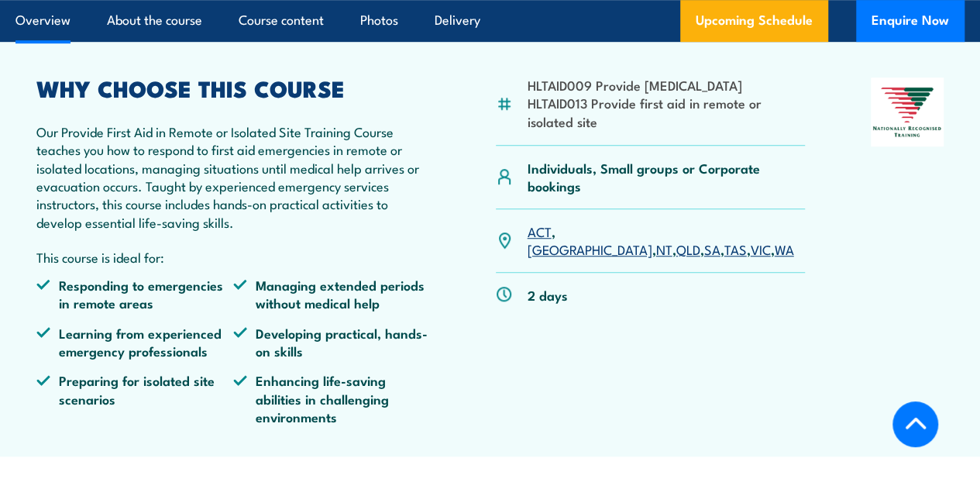 The image size is (980, 489). What do you see at coordinates (666, 177) in the screenshot?
I see `p: Individuals, Small groups or Corporate bookings` at bounding box center [666, 177].